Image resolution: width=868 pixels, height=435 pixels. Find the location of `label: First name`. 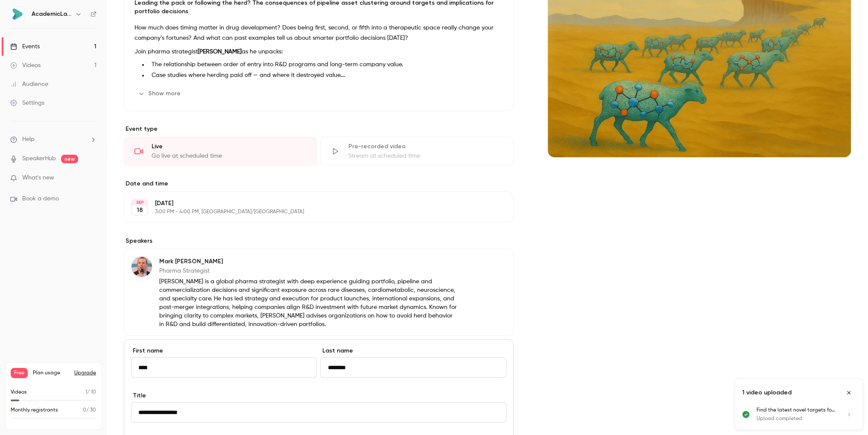

label: First name is located at coordinates (224, 351).